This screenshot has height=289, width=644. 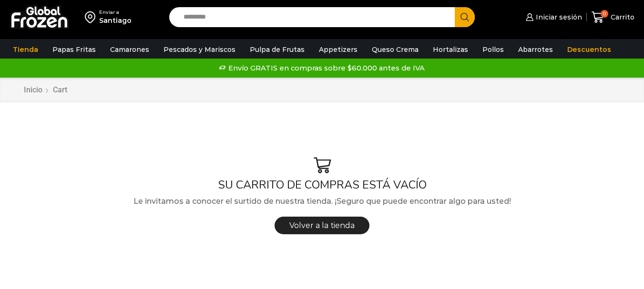 I want to click on a: Iniciar sesión, so click(x=552, y=17).